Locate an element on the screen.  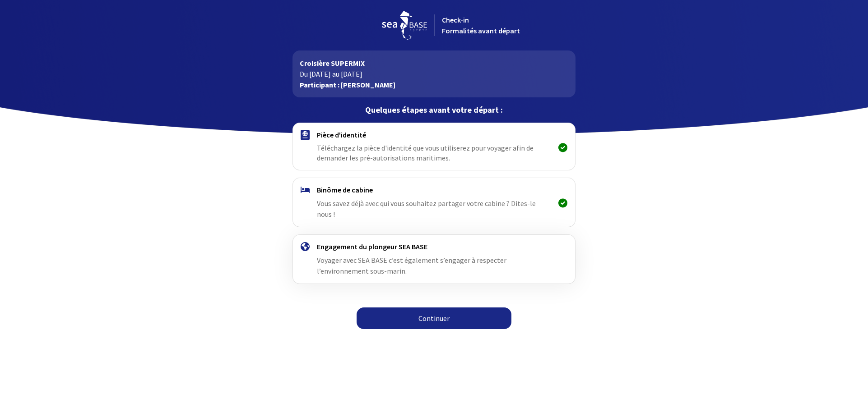
span: Check-in Formalités avant départ is located at coordinates (481, 25).